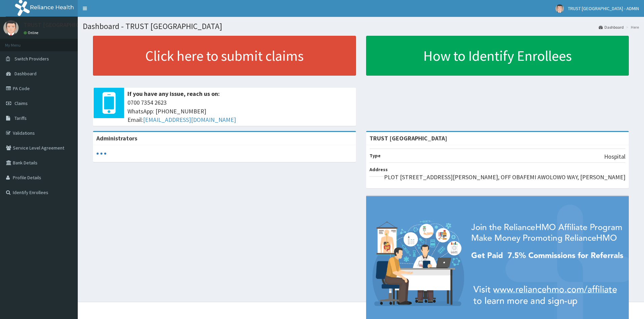  I want to click on b: Administrators, so click(117, 138).